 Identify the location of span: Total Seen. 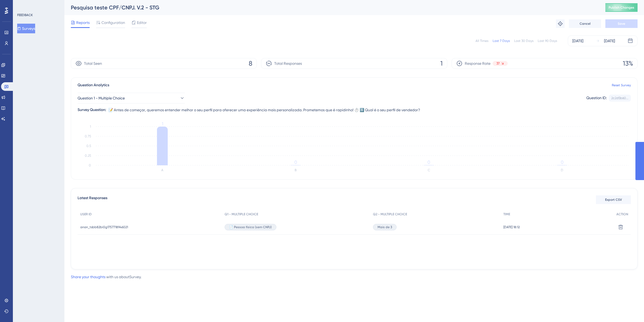
(93, 63).